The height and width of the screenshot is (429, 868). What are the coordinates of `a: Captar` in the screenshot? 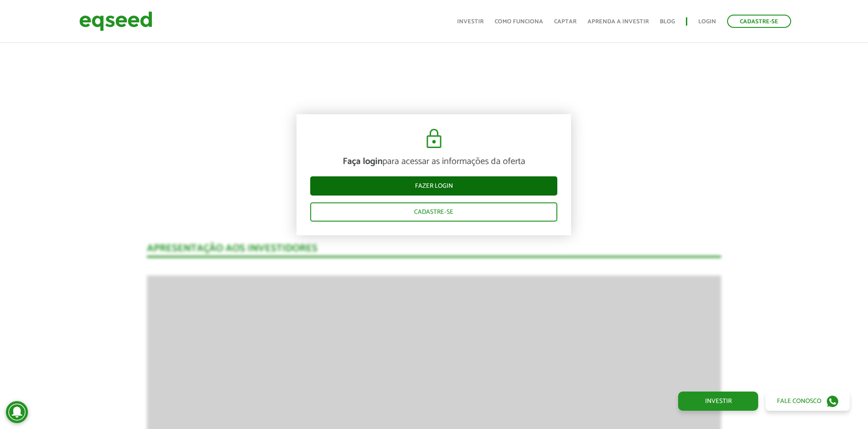 It's located at (565, 22).